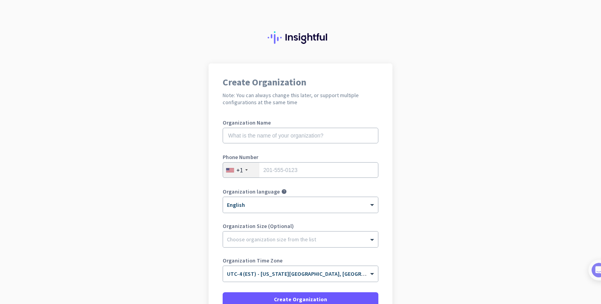  What do you see at coordinates (284, 191) in the screenshot?
I see `i: help` at bounding box center [284, 191].